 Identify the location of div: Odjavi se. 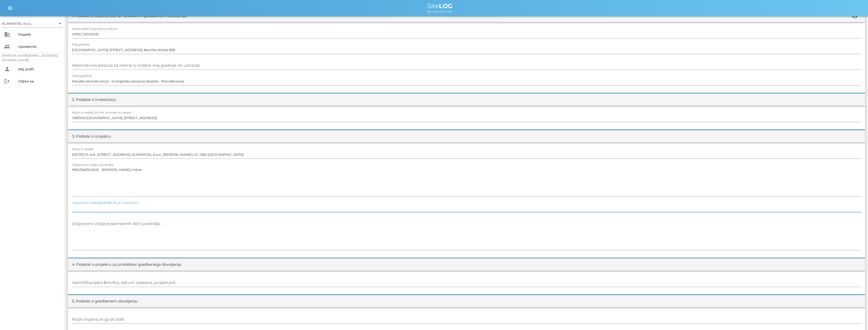
(39, 81).